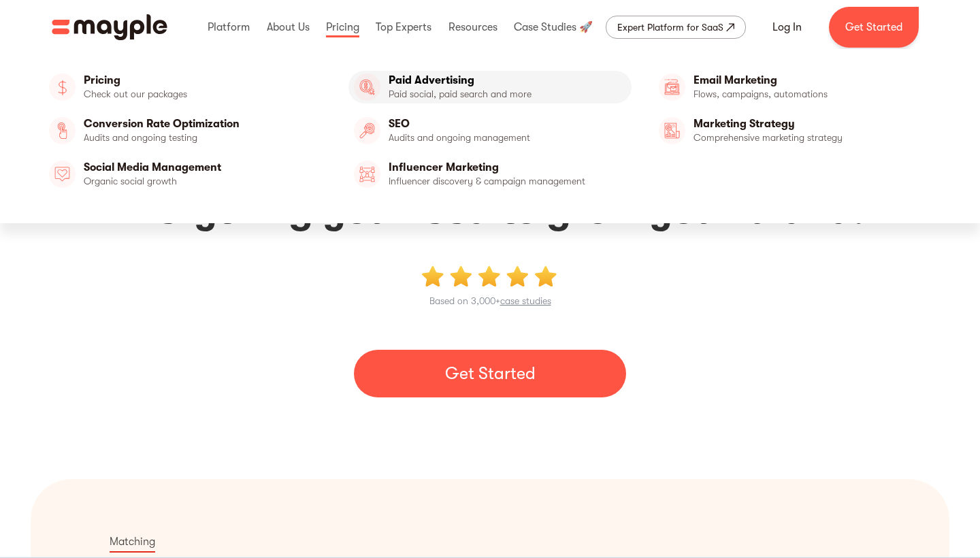 The image size is (980, 558). What do you see at coordinates (525, 301) in the screenshot?
I see `span: case studies` at bounding box center [525, 301].